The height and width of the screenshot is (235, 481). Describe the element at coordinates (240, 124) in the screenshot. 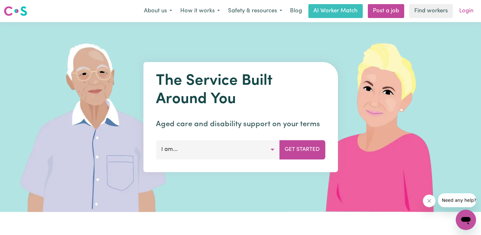

I see `p: Aged care and disability support on your terms` at that location.